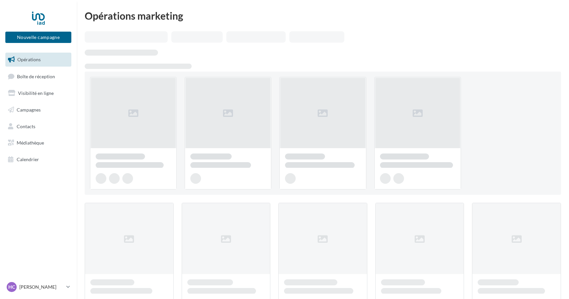 The width and height of the screenshot is (569, 299). Describe the element at coordinates (26, 126) in the screenshot. I see `span: Contacts` at that location.